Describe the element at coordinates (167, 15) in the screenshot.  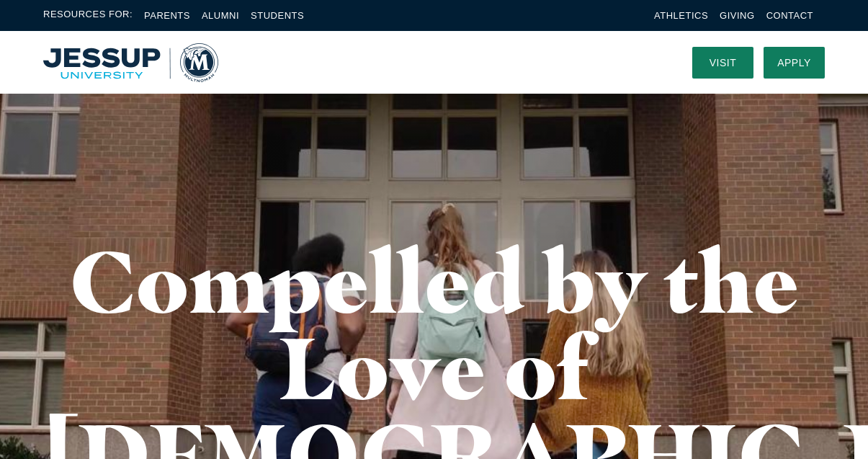
I see `a: Parents` at that location.